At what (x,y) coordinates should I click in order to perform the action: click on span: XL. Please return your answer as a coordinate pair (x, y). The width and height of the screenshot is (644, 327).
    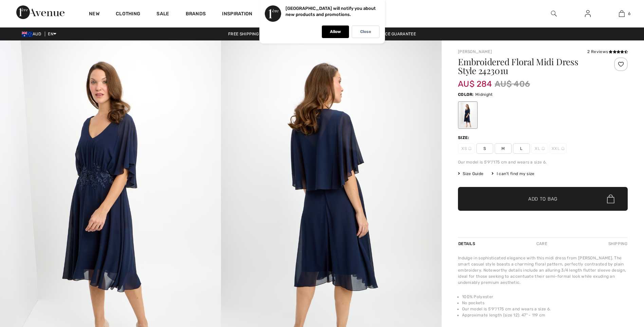
    Looking at the image, I should click on (540, 148).